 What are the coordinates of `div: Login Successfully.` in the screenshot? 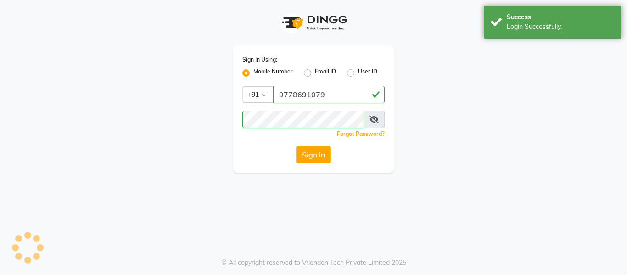 It's located at (561, 27).